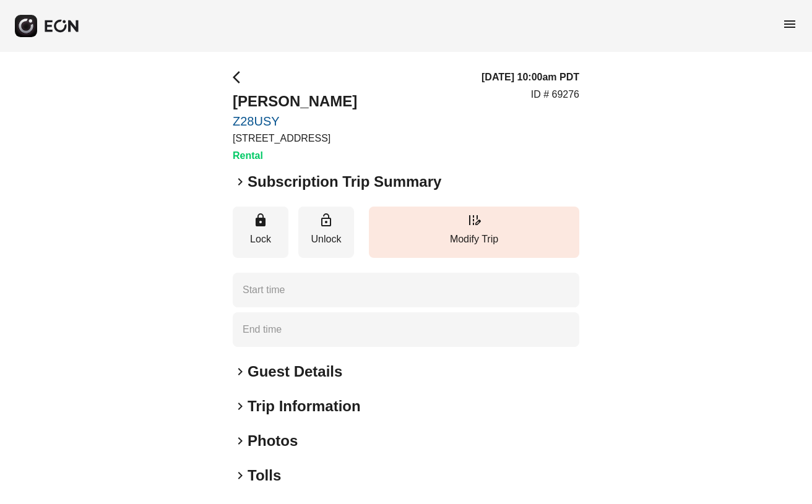  What do you see at coordinates (294, 372) in the screenshot?
I see `h2: Guest Details` at bounding box center [294, 372].